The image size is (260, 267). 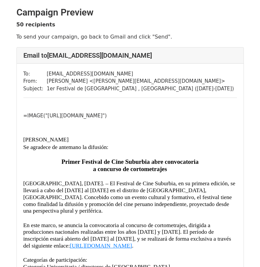 What do you see at coordinates (128, 235) in the screenshot?
I see `span: En este marco, se anuncia la convocatoria al concurso de cortometrajes, dirigida a producciones n...` at bounding box center [128, 235].